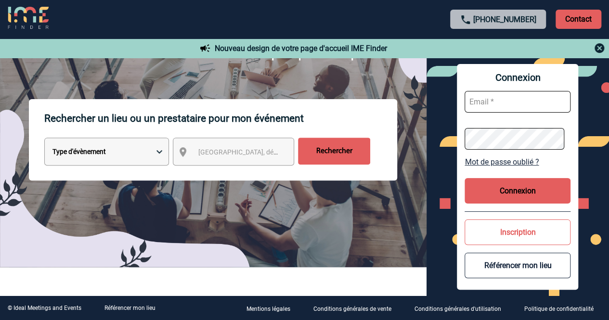 Image resolution: width=609 pixels, height=320 pixels. What do you see at coordinates (220, 118) in the screenshot?
I see `p: Rechercher un lieu ou un prestataire pour mon événement` at bounding box center [220, 118].